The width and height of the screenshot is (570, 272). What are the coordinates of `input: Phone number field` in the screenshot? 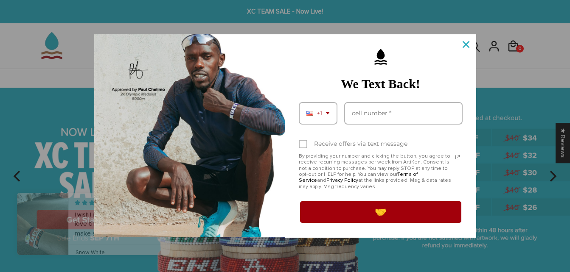 It's located at (403, 113).